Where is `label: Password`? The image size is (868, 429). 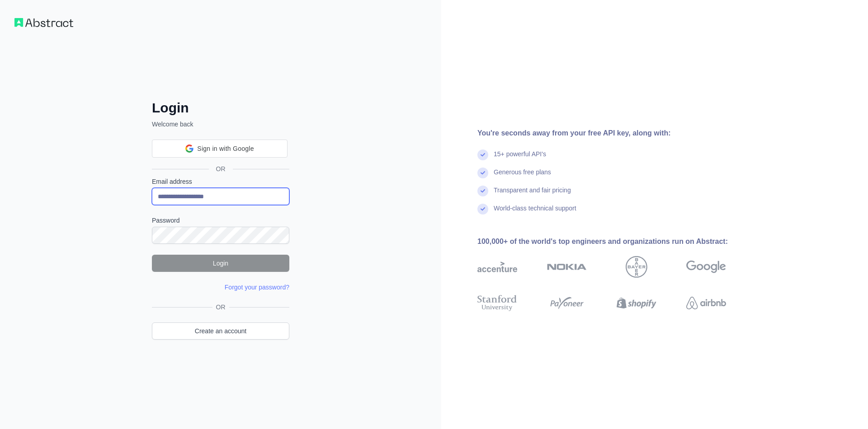
label: Password is located at coordinates (220, 220).